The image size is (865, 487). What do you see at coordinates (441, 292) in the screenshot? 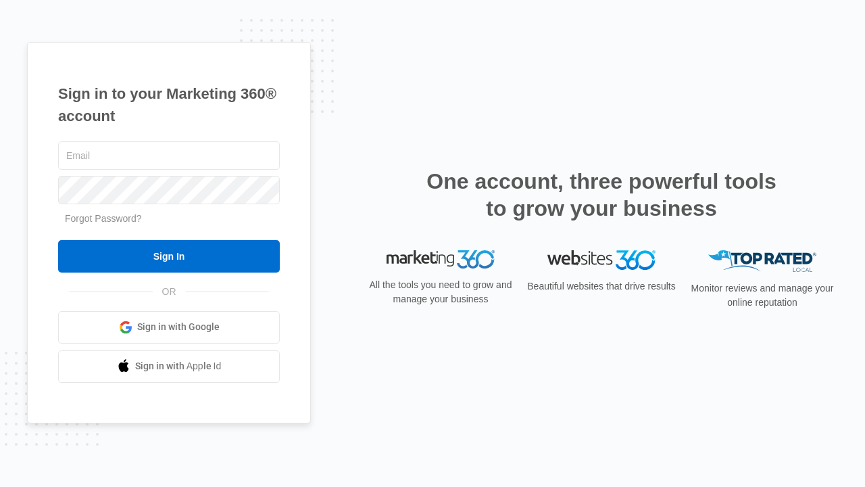
I see `p: All the tools you need to grow and manage your business` at bounding box center [441, 292].